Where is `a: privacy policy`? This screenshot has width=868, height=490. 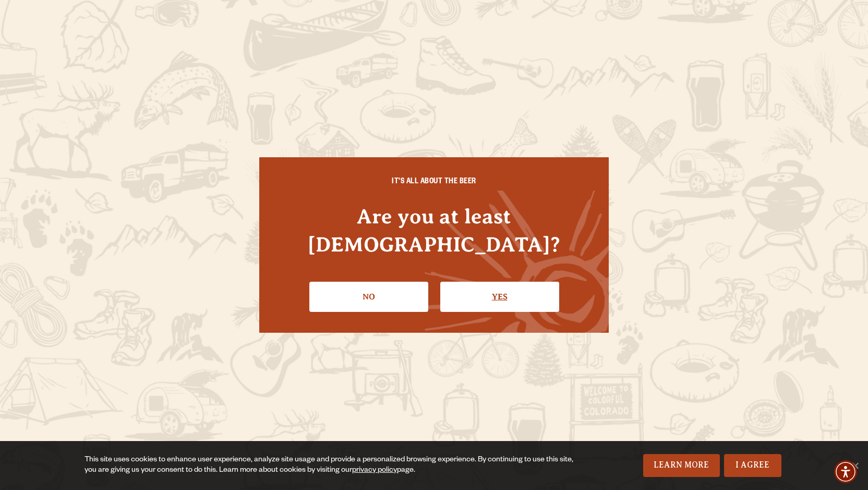 a: privacy policy is located at coordinates (374, 471).